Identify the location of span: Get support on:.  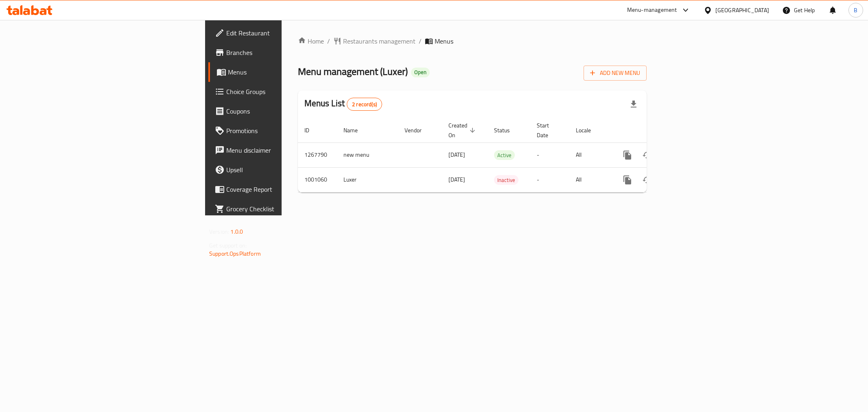
(228, 246).